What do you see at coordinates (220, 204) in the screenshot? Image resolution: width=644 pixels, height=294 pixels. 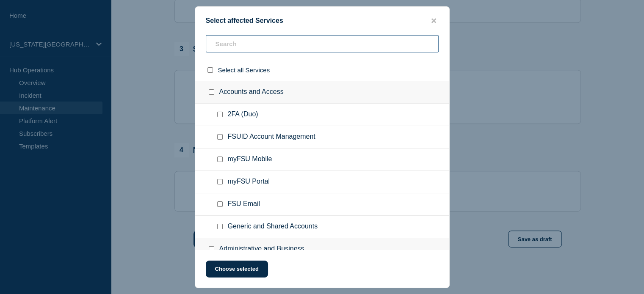 I see `input: FSU Email checkbox` at bounding box center [220, 204].